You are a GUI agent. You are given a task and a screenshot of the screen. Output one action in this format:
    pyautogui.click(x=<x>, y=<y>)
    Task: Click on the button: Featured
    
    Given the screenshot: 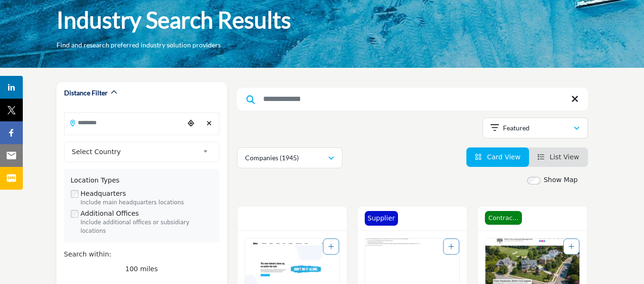 What is the action you would take?
    pyautogui.click(x=535, y=128)
    